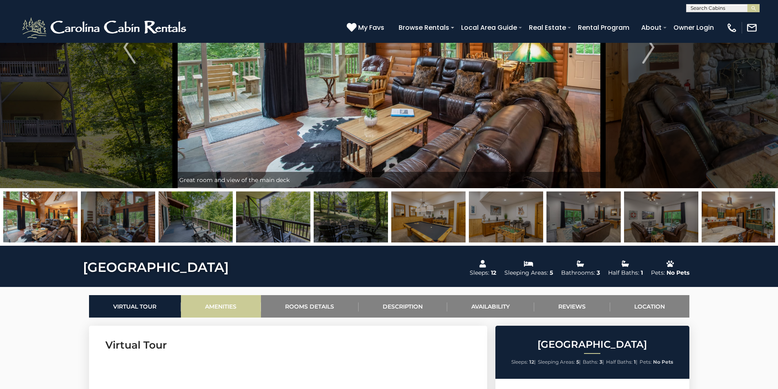  What do you see at coordinates (40, 217) in the screenshot?
I see `img: 163274470` at bounding box center [40, 217].